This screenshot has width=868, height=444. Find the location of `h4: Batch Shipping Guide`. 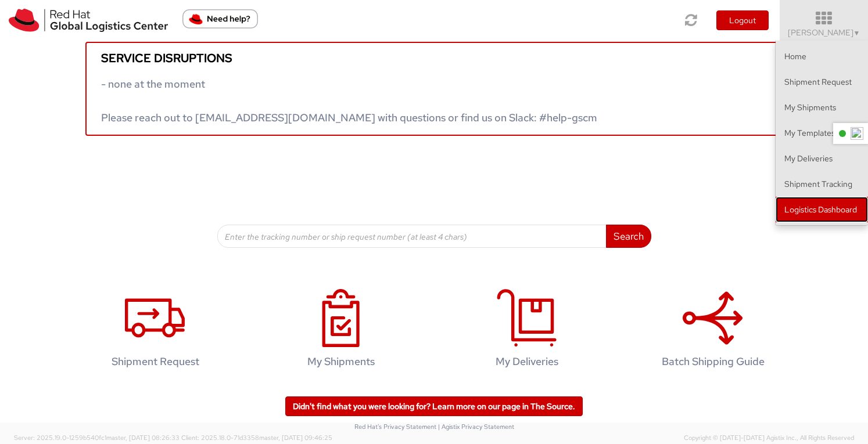

h4: Batch Shipping Guide is located at coordinates (713, 362).